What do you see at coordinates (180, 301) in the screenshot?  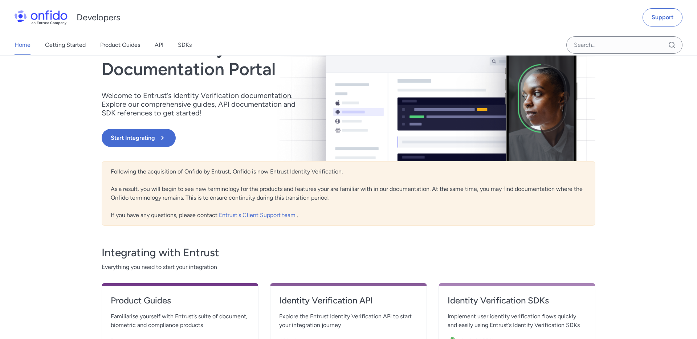 I see `h4: Product Guides` at bounding box center [180, 301].